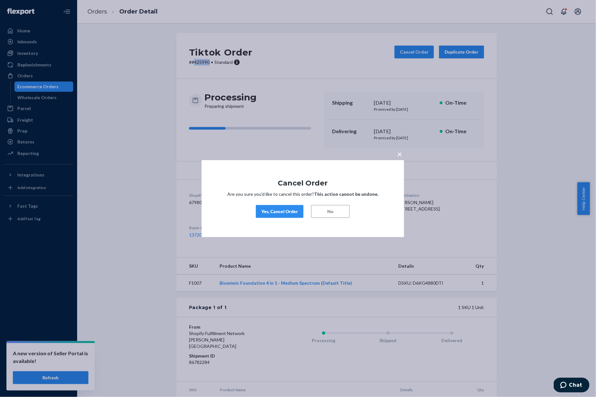 Image resolution: width=596 pixels, height=397 pixels. What do you see at coordinates (303, 183) in the screenshot?
I see `h1: Cancel Order` at bounding box center [303, 183].